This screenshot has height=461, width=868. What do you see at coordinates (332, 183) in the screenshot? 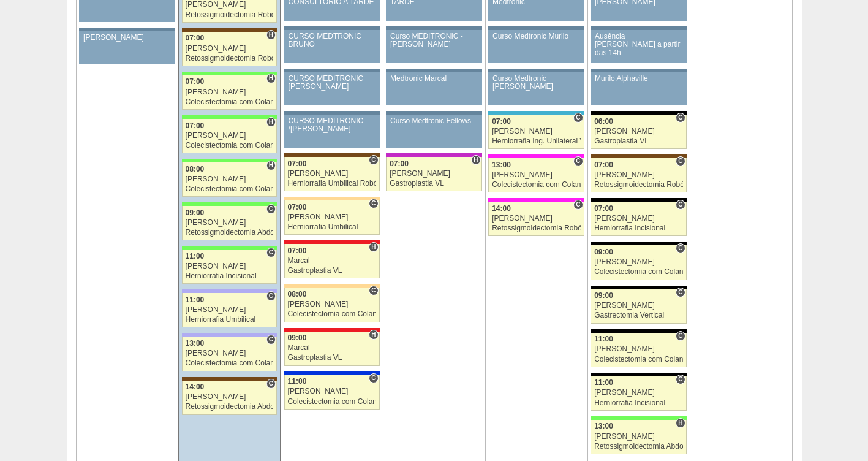
I see `div: Herniorrafia Umbilical Robótica` at bounding box center [332, 183].